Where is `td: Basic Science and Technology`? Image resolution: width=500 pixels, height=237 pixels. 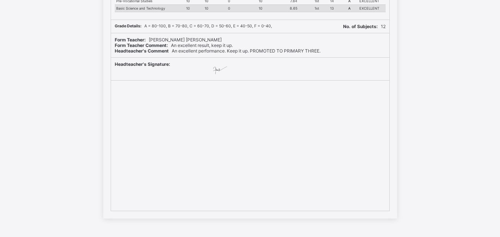 td: Basic Science and Technology is located at coordinates (146, 9).